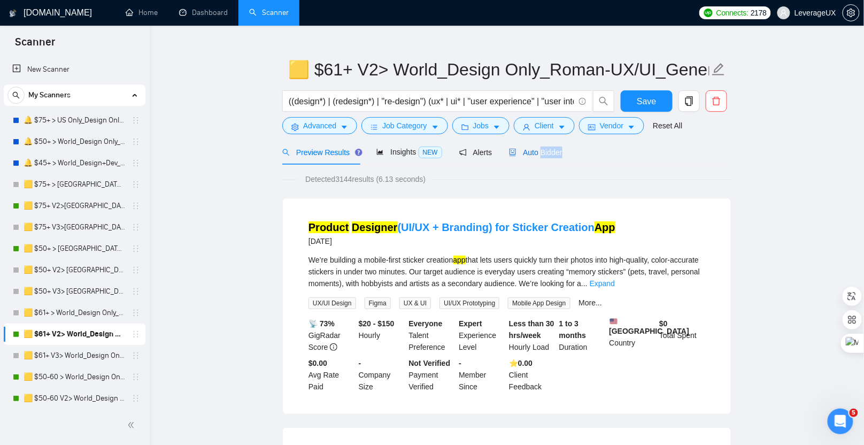  What do you see at coordinates (203, 12) in the screenshot?
I see `a: dashboardDashboard` at bounding box center [203, 12].